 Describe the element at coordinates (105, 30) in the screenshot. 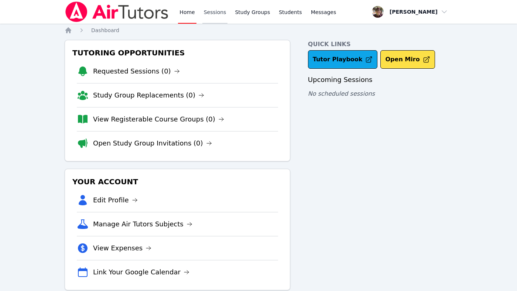

I see `span: Dashboard` at that location.